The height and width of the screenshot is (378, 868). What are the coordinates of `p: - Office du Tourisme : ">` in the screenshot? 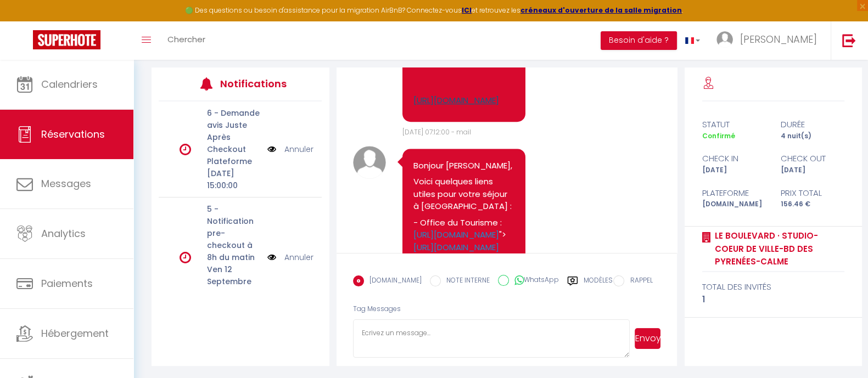 It's located at (464, 236).